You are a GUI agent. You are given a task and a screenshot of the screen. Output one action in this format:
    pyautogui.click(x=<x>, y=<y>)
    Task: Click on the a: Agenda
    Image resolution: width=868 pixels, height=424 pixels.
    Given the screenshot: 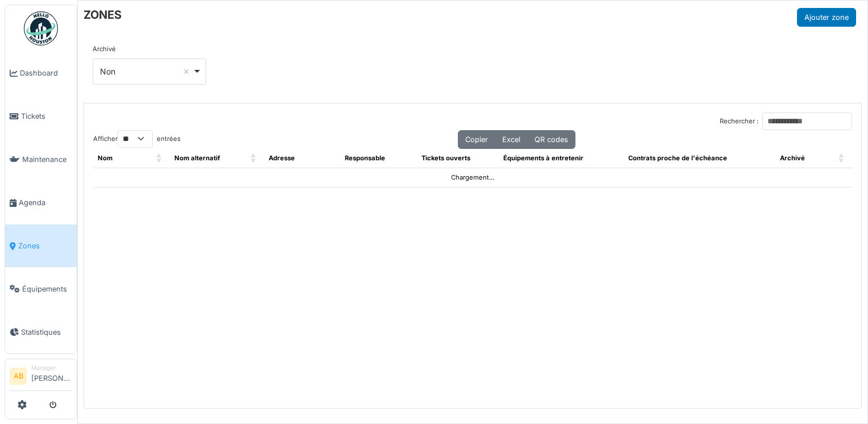 What is the action you would take?
    pyautogui.click(x=41, y=203)
    